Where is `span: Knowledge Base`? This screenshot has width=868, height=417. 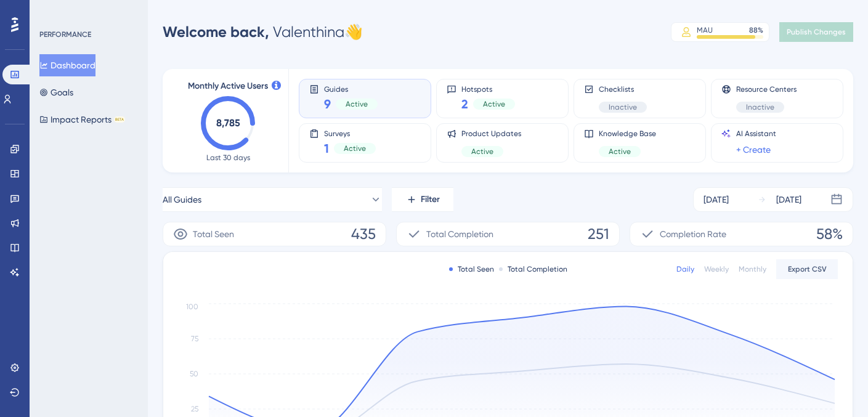
span: Knowledge Base is located at coordinates (627, 134).